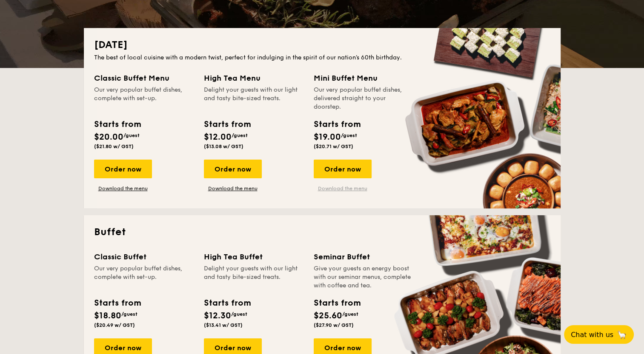  I want to click on span: ($20.49 w/ GST), so click(115, 325).